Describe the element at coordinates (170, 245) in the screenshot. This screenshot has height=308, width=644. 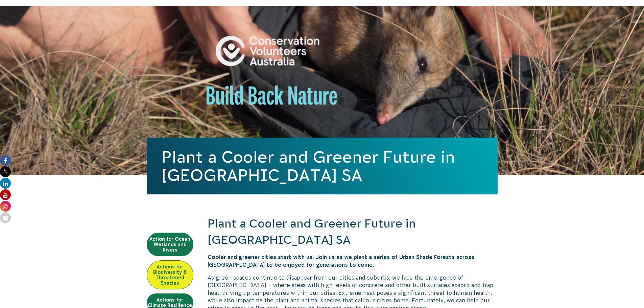
I see `a: Action for Ocean Wetlands and Rivers` at that location.